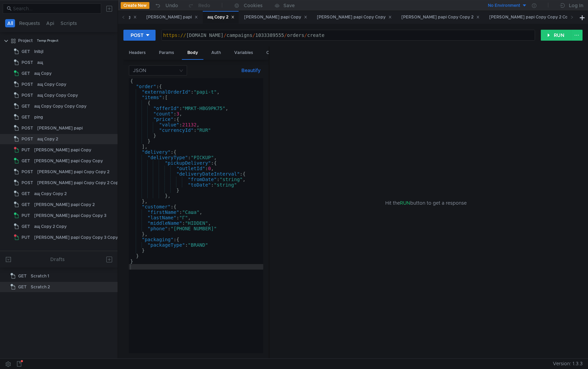 The height and width of the screenshot is (369, 588). Describe the element at coordinates (199, 5) in the screenshot. I see `button: Redo` at that location.